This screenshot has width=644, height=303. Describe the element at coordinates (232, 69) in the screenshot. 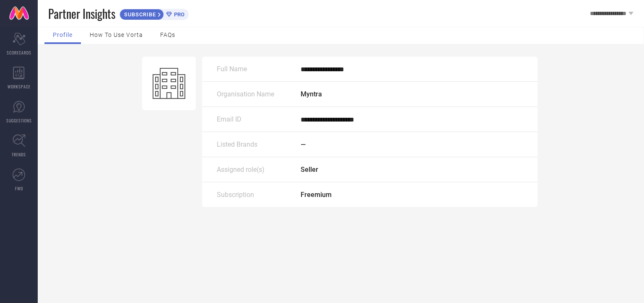

I see `span: Full Name` at that location.